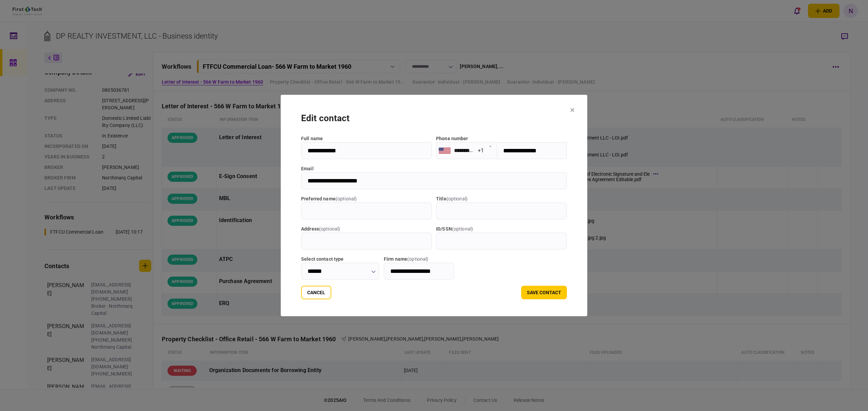 The height and width of the screenshot is (411, 868). I want to click on input: ID/SSN, so click(501, 241).